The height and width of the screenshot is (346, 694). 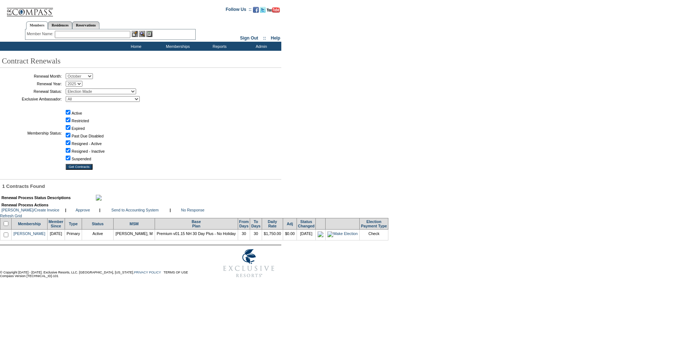 I want to click on a: Become our fan on Facebook, so click(x=256, y=11).